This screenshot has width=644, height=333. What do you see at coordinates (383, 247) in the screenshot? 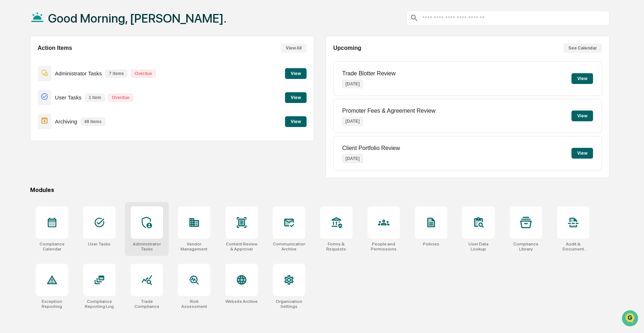
I see `div: People and Permissions` at bounding box center [383, 247].